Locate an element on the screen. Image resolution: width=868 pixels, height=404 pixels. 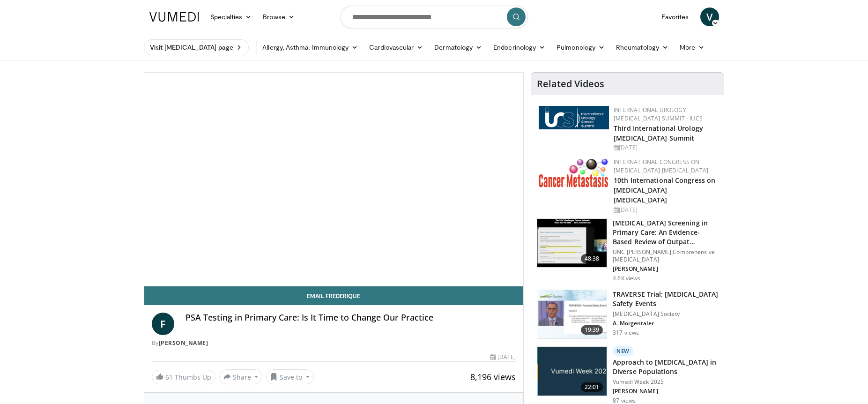
a: F is located at coordinates (163, 324).